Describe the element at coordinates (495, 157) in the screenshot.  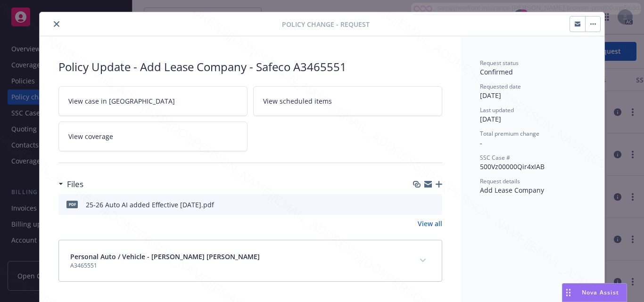
I see `span: SSC Case #` at that location.